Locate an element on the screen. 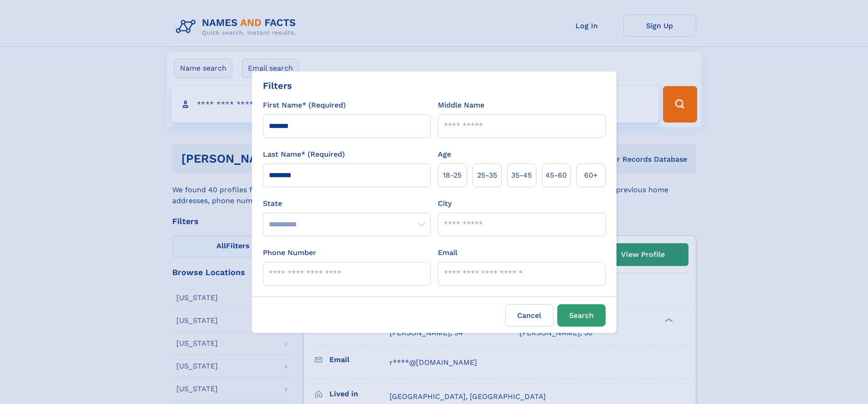 The width and height of the screenshot is (868, 404). label: Middle Name is located at coordinates (461, 105).